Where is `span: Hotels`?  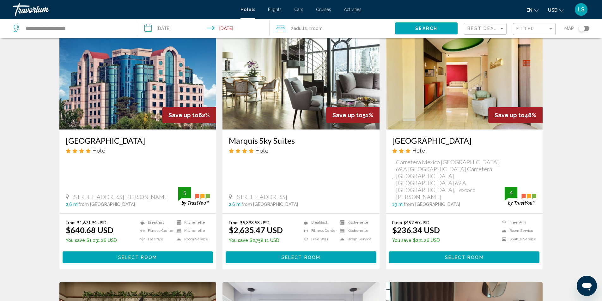
span: Hotels is located at coordinates (248, 9).